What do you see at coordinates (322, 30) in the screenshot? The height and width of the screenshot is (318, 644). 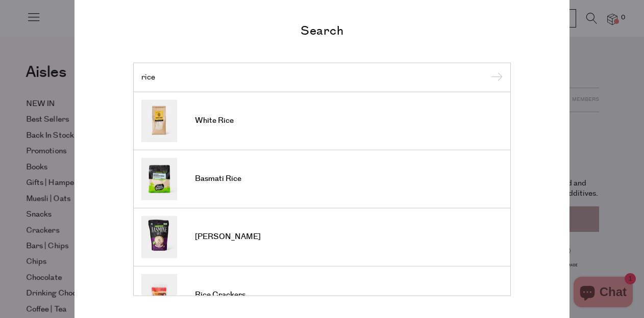 I see `h2: Search` at bounding box center [322, 30].